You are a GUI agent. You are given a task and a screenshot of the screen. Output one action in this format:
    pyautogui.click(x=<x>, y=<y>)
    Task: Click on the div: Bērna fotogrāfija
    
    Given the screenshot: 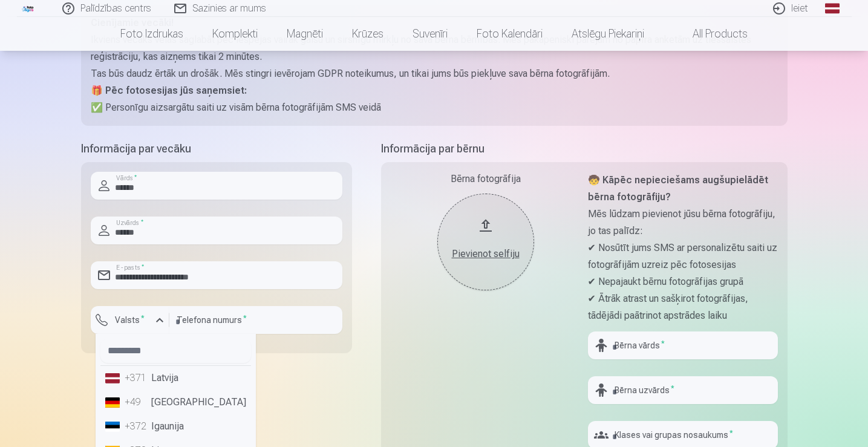 What is the action you would take?
    pyautogui.click(x=486, y=179)
    